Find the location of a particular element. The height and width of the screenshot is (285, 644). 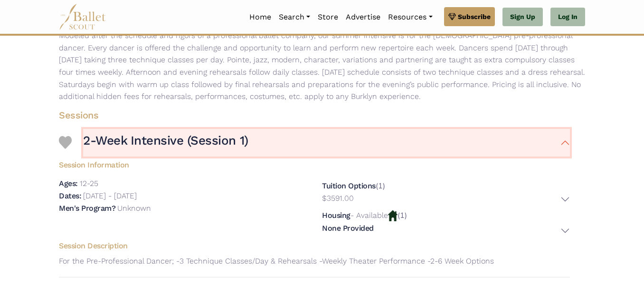

h5: Men's Program? is located at coordinates (87, 208).